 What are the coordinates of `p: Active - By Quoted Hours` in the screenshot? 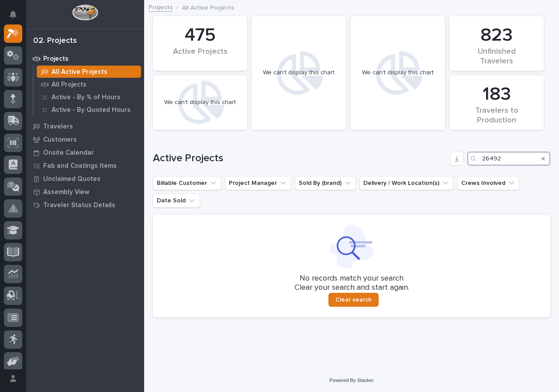 It's located at (91, 110).